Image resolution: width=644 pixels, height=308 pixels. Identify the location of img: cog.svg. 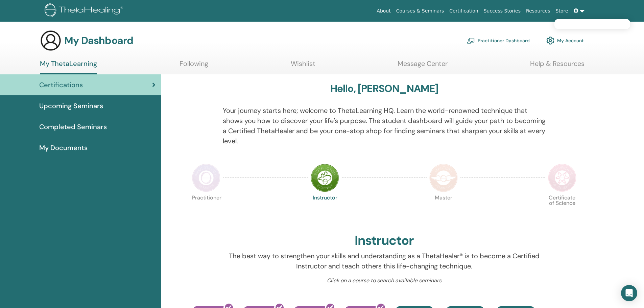
(550, 41).